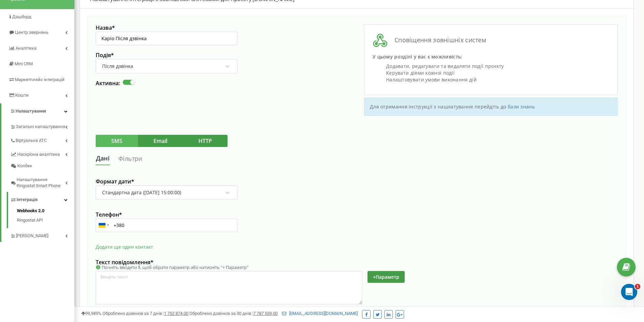 The width and height of the screenshot is (644, 322). What do you see at coordinates (42, 166) in the screenshot?
I see `a: Колбек` at bounding box center [42, 166].